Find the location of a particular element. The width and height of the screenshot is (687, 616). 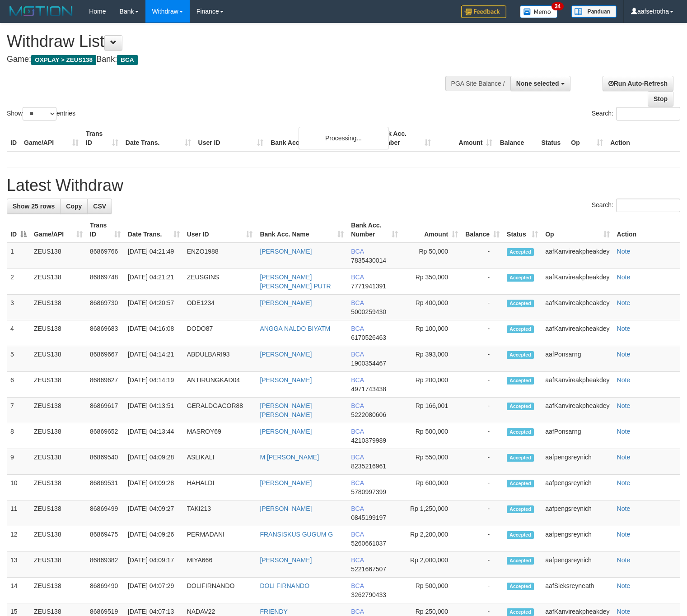

td: 1 is located at coordinates (18, 256).